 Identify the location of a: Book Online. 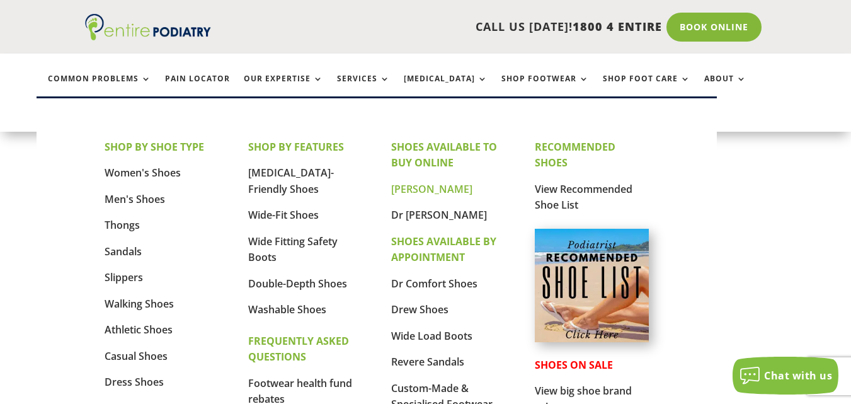
(714, 27).